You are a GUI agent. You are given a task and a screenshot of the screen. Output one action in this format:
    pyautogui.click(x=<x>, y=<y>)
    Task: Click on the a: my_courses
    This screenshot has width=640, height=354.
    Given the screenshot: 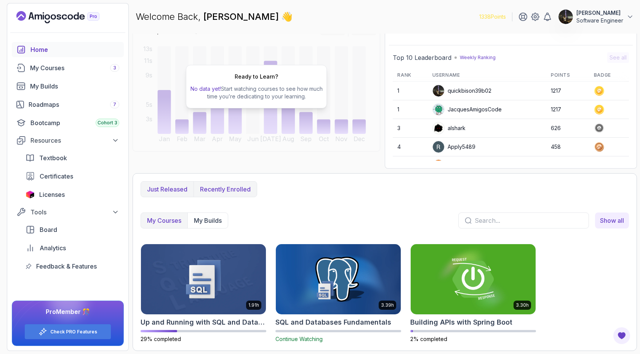 What is the action you would take?
    pyautogui.click(x=612, y=220)
    